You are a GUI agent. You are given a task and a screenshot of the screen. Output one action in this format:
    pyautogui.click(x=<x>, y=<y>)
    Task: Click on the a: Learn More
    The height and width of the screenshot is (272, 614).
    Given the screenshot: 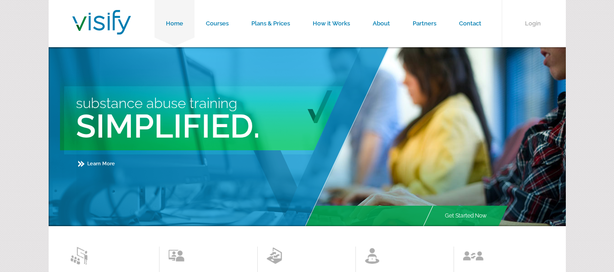 What is the action you would take?
    pyautogui.click(x=96, y=164)
    